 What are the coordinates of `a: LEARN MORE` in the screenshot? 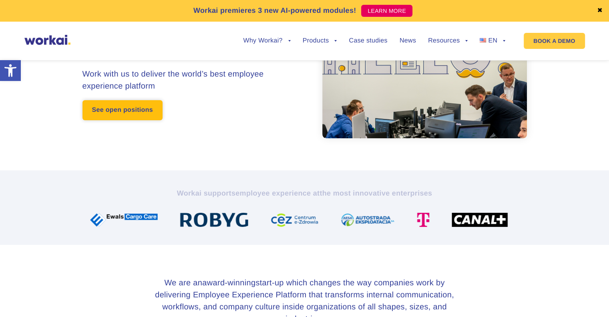 It's located at (387, 11).